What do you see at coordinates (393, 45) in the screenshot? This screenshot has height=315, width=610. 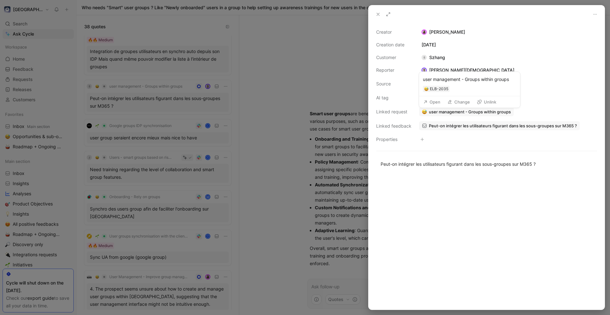 I see `div: Creation date` at bounding box center [393, 45].